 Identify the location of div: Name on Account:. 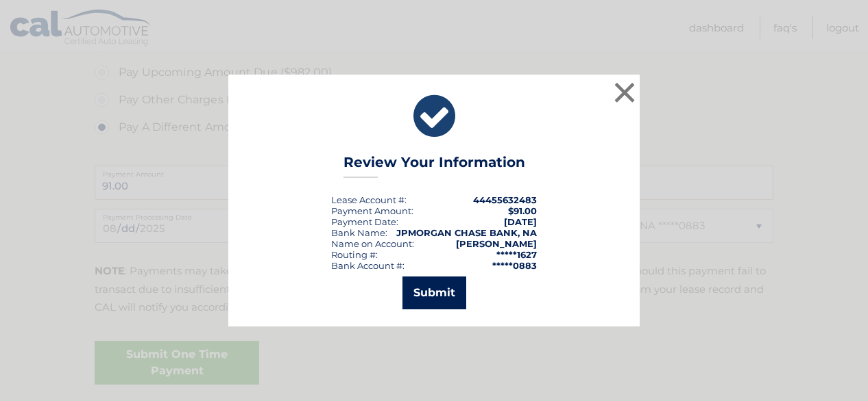
(373, 243).